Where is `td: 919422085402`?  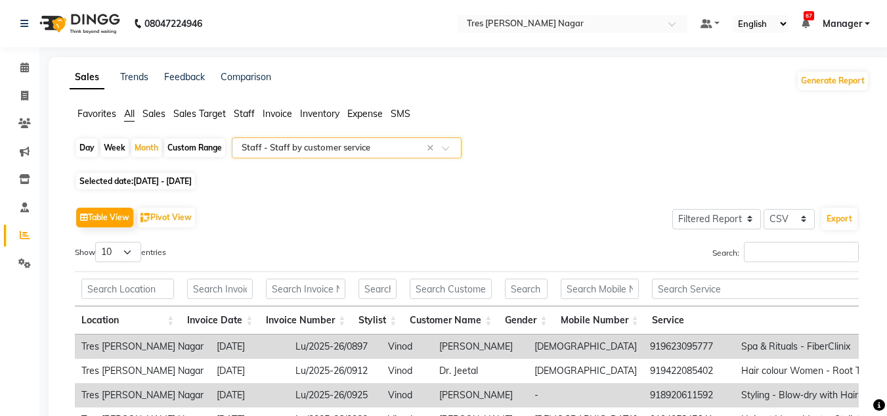
td: 919422085402 is located at coordinates (689, 370).